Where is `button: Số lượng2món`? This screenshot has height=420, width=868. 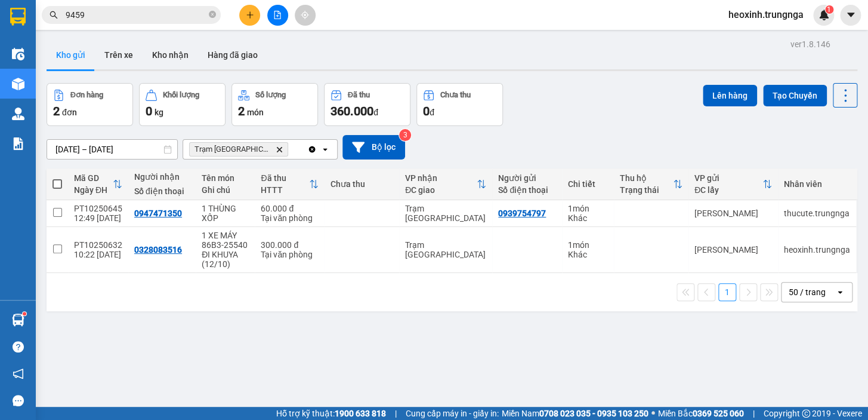
button: Số lượng2món is located at coordinates (274, 104).